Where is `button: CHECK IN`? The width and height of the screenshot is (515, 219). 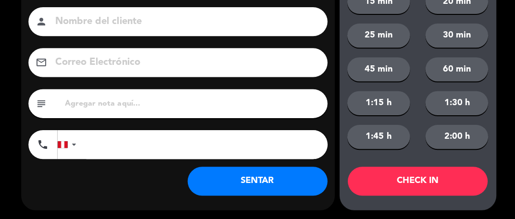 button: CHECK IN is located at coordinates (416, 180).